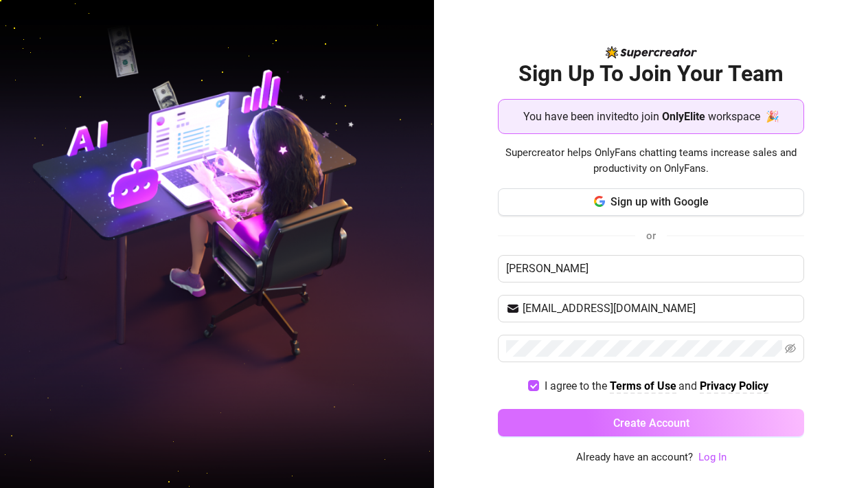  Describe the element at coordinates (651, 269) in the screenshot. I see `input: Enter your Name` at that location.